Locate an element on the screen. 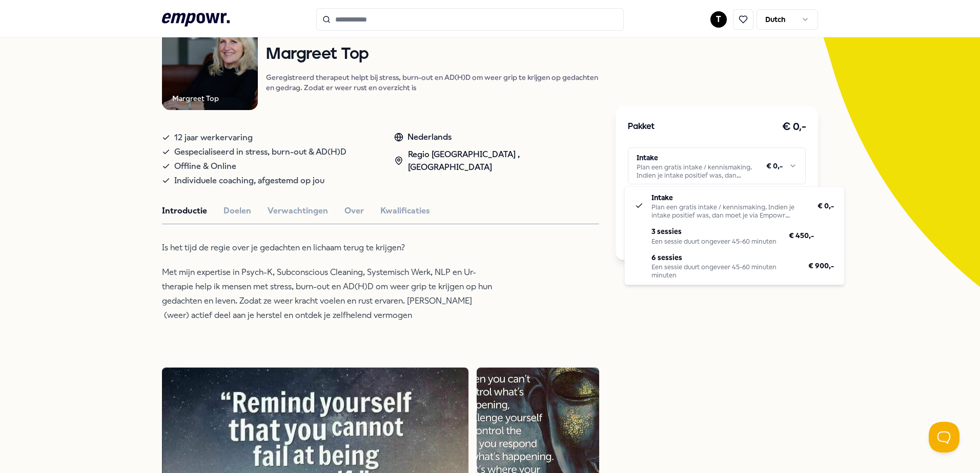  span: € 900,- is located at coordinates (821, 265).